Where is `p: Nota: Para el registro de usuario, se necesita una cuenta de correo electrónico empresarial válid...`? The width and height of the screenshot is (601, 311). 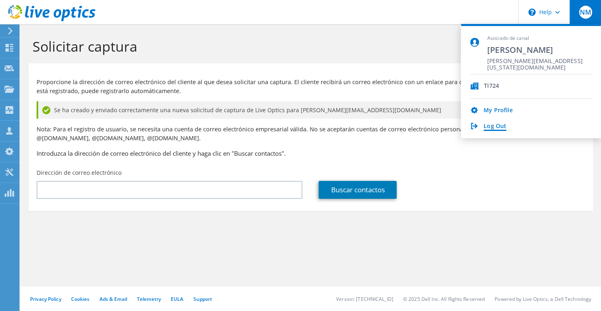
p: Nota: Para el registro de usuario, se necesita una cuenta de correo electrónico empresarial válid... is located at coordinates (311, 134).